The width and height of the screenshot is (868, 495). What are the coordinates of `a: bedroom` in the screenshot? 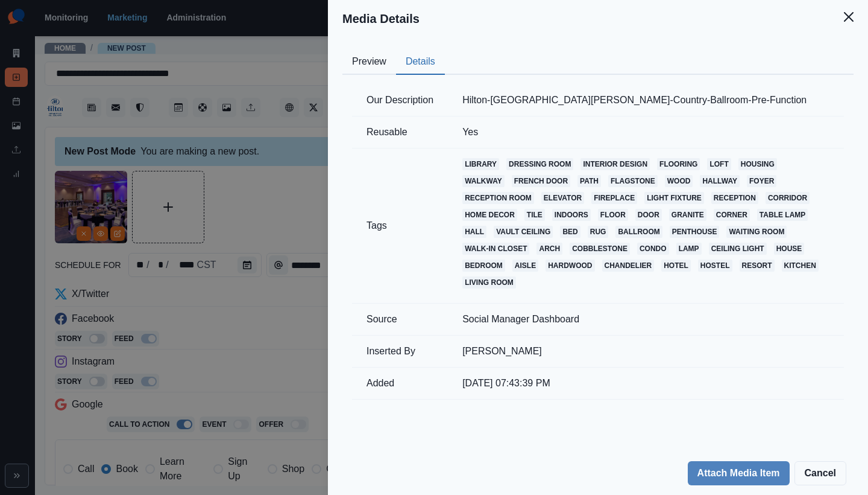 It's located at (484, 265).